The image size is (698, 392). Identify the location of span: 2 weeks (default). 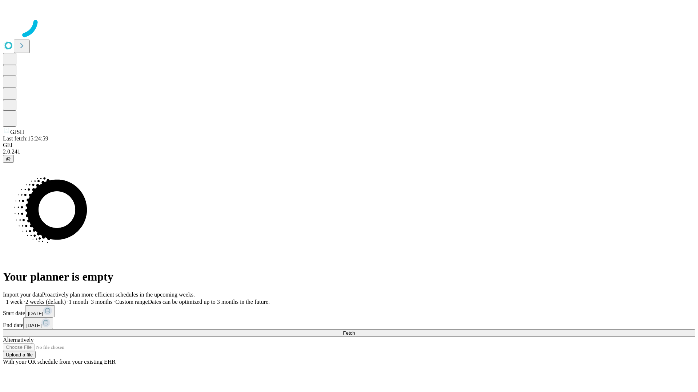
(45, 302).